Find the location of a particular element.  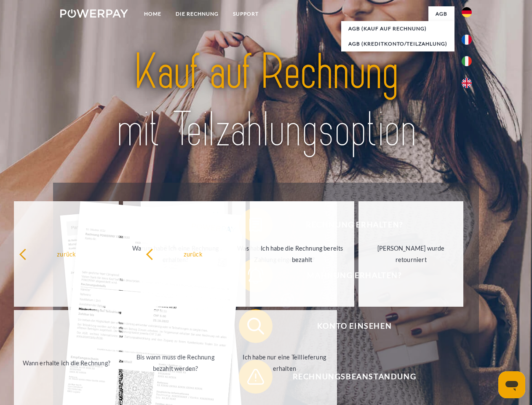

a: SUPPORT is located at coordinates (246, 14).